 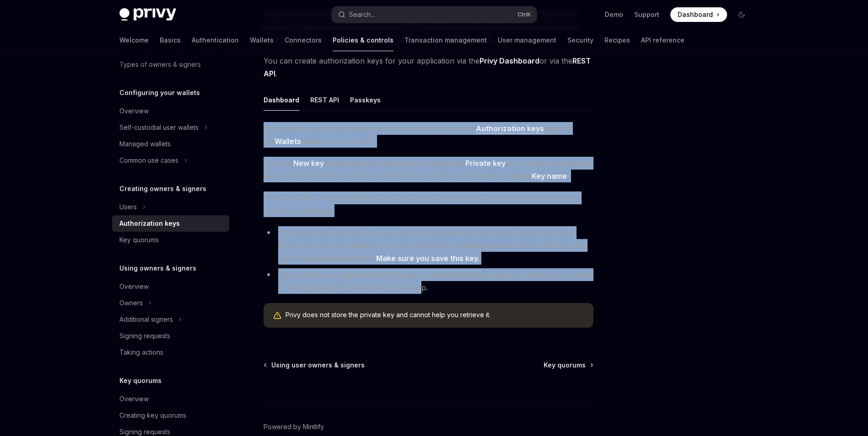 I want to click on img: dark logo, so click(x=148, y=15).